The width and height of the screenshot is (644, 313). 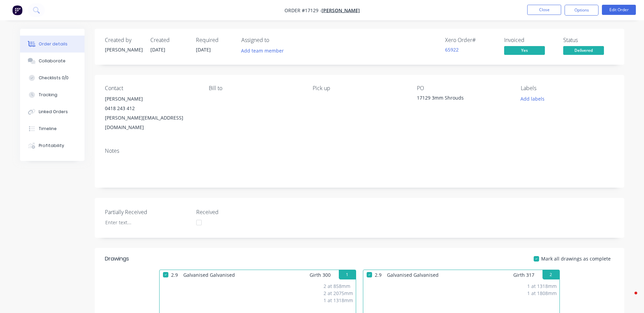 What do you see at coordinates (583, 50) in the screenshot?
I see `span: Delivered` at bounding box center [583, 50].